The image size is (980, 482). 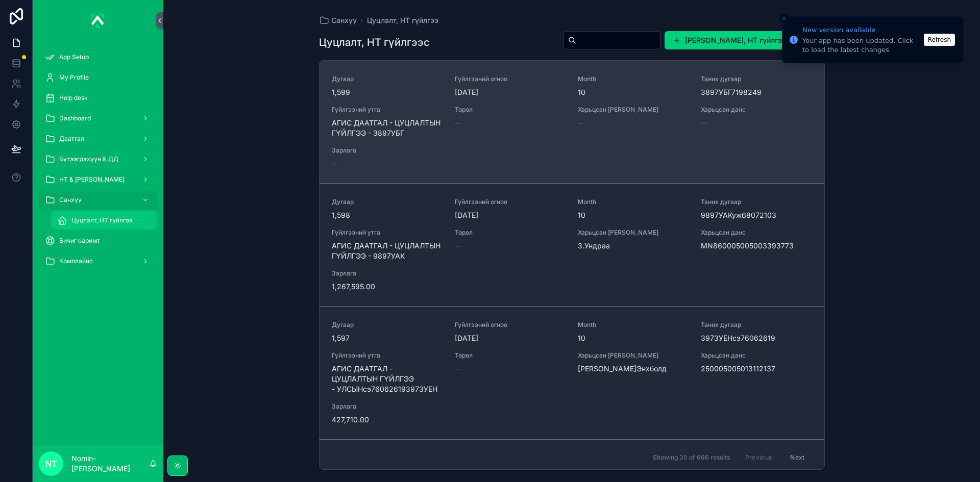 I want to click on a: My Profile, so click(x=98, y=78).